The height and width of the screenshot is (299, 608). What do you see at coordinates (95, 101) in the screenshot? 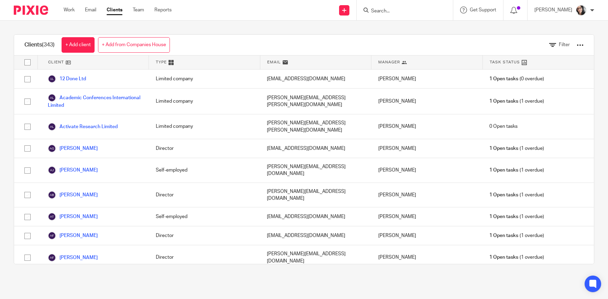
I see `a: Academic Conferences International Limited` at bounding box center [95, 101].